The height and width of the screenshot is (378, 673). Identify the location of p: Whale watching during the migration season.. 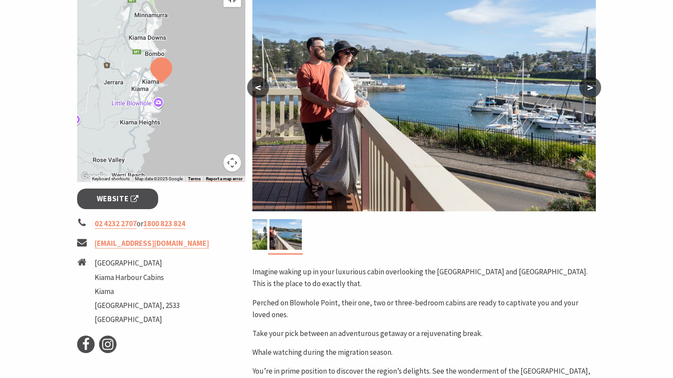
(424, 353).